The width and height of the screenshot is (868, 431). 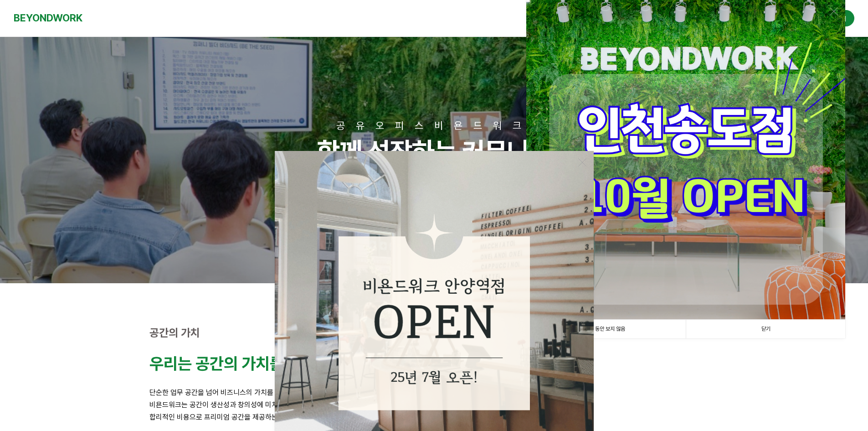 What do you see at coordinates (175, 333) in the screenshot?
I see `strong: 공간의 가치` at bounding box center [175, 333].